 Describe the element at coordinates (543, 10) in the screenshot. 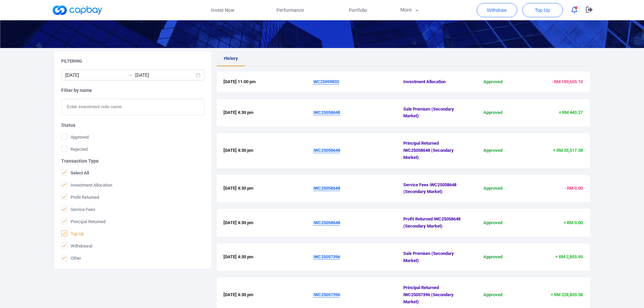

I see `button: Top Up` at that location.